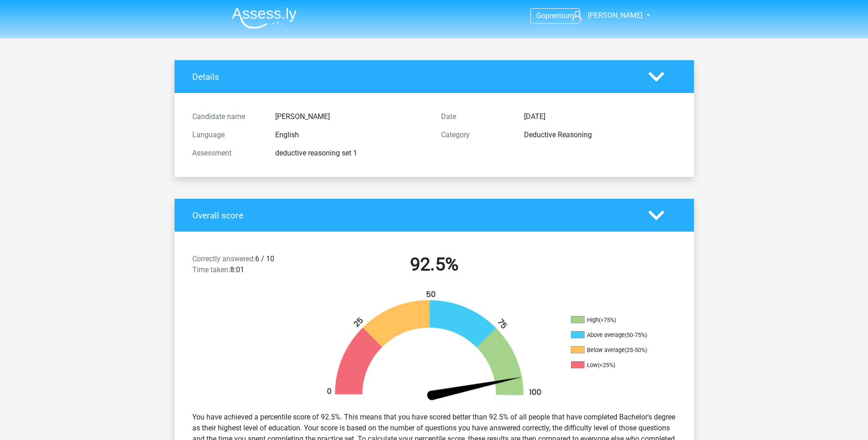 This screenshot has width=868, height=440. Describe the element at coordinates (606, 364) in the screenshot. I see `div: (<25%)` at that location.